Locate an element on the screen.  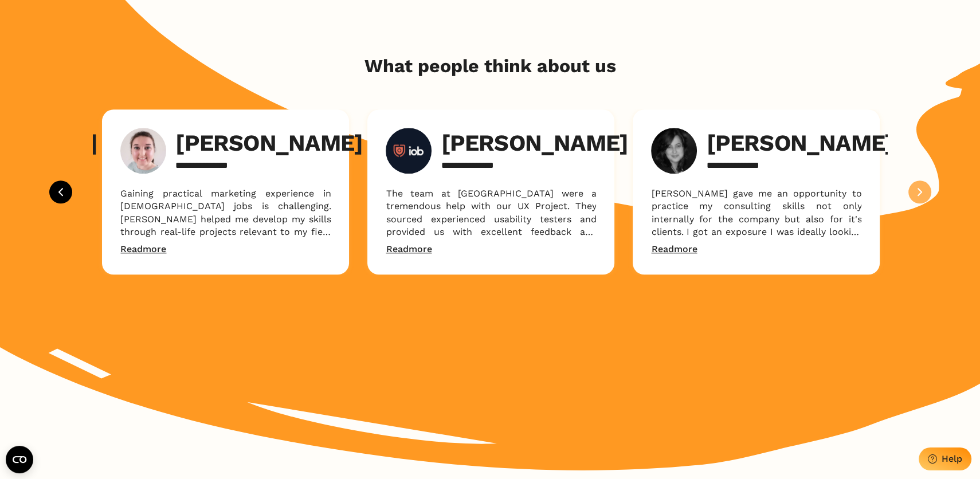
button: Open CMP widget is located at coordinates (19, 460).